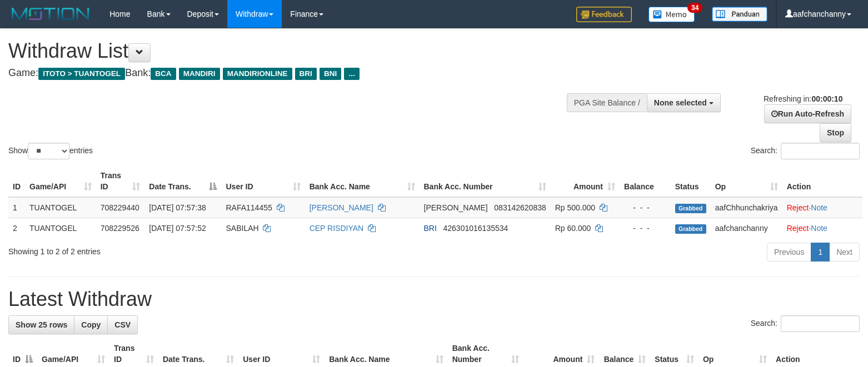 The width and height of the screenshot is (868, 367). What do you see at coordinates (51, 151) in the screenshot?
I see `label: Show entries` at bounding box center [51, 151].